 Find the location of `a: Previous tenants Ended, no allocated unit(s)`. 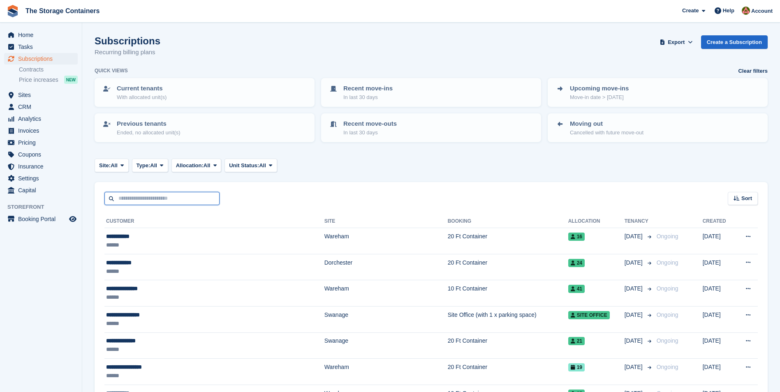

a: Previous tenants Ended, no allocated unit(s) is located at coordinates (204, 128).